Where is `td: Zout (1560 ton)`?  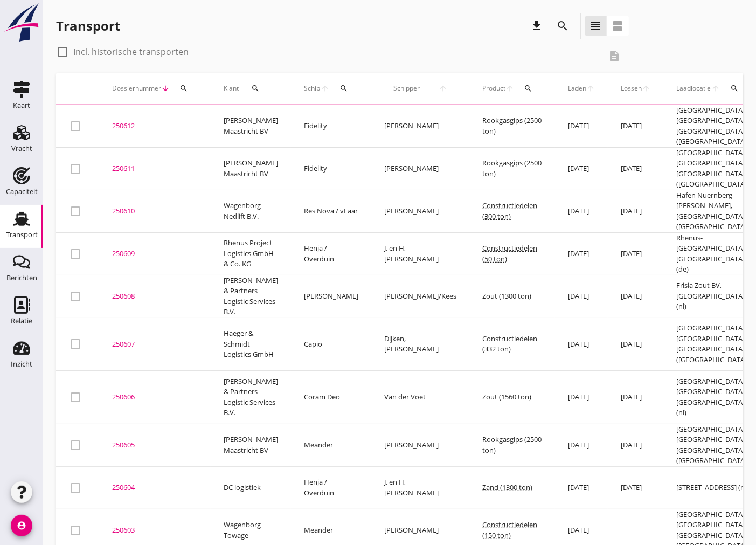 td: Zout (1560 ton) is located at coordinates (512, 397).